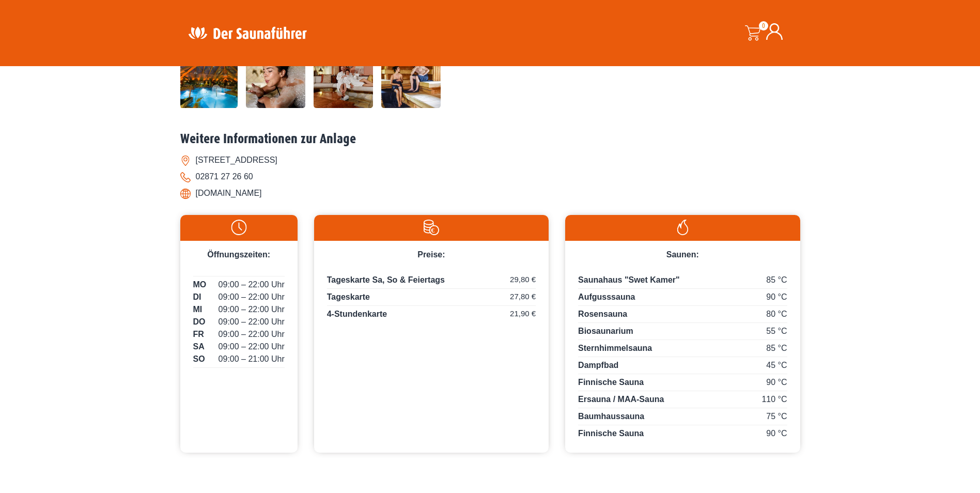 This screenshot has height=493, width=980. I want to click on p: 4-Stundenkarte, so click(431, 315).